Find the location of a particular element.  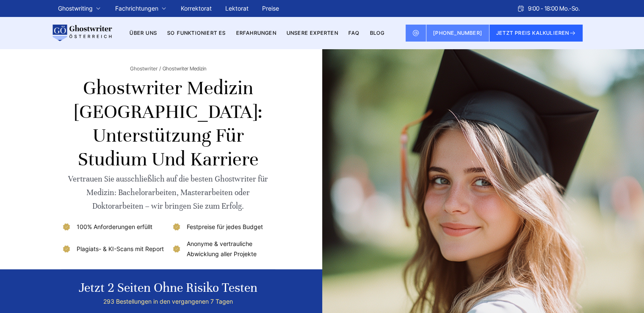

li: Plagiats- & KI-Scans mit Report is located at coordinates (113, 249).